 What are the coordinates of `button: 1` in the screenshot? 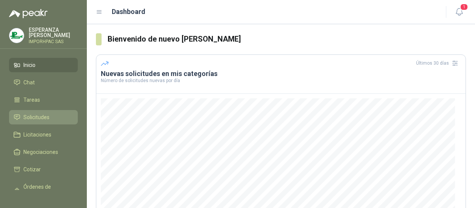 It's located at (459, 12).